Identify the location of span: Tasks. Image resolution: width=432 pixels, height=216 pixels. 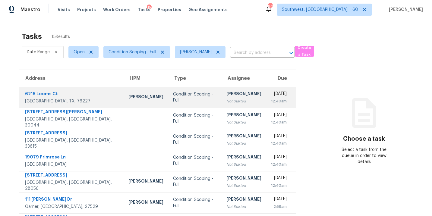
(144, 10).